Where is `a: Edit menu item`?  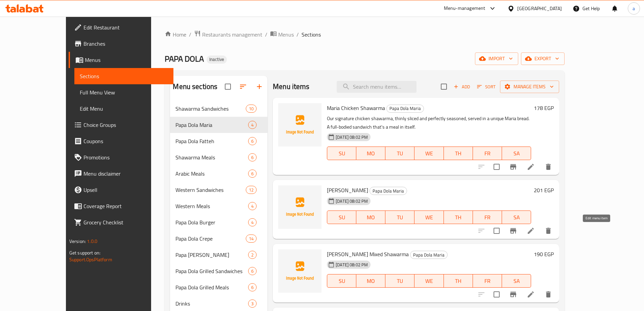 a: Edit menu item is located at coordinates (531, 167).